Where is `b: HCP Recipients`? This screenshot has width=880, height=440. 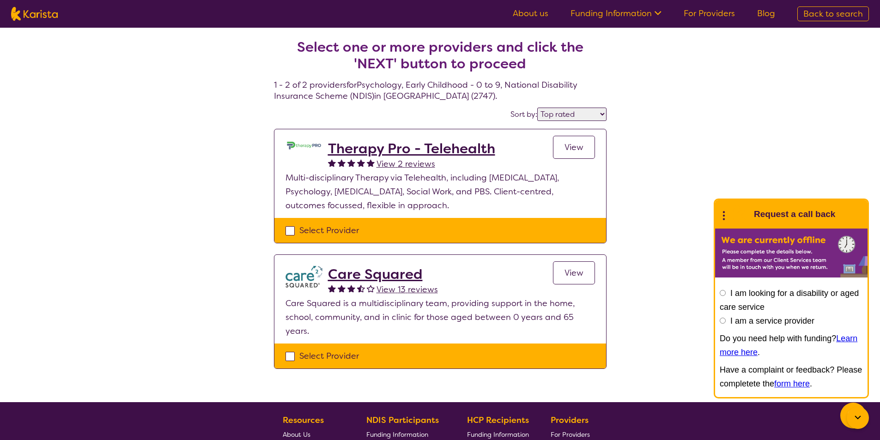
b: HCP Recipients is located at coordinates (498, 420).